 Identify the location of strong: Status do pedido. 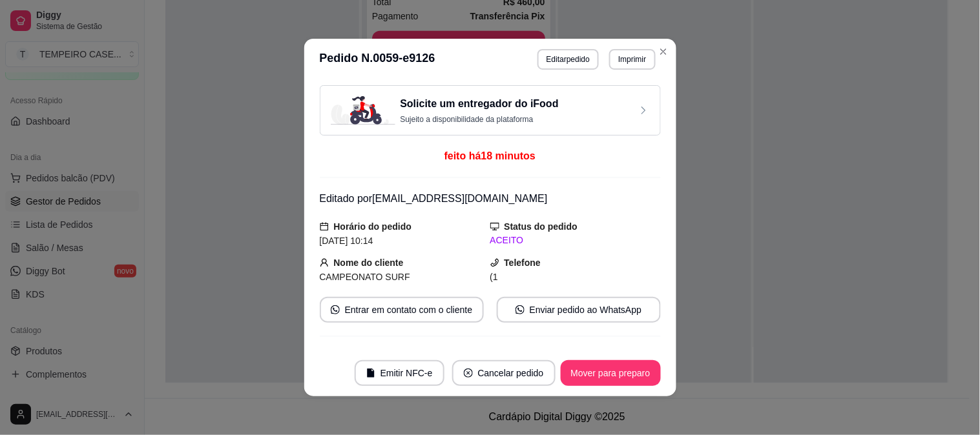
(541, 226).